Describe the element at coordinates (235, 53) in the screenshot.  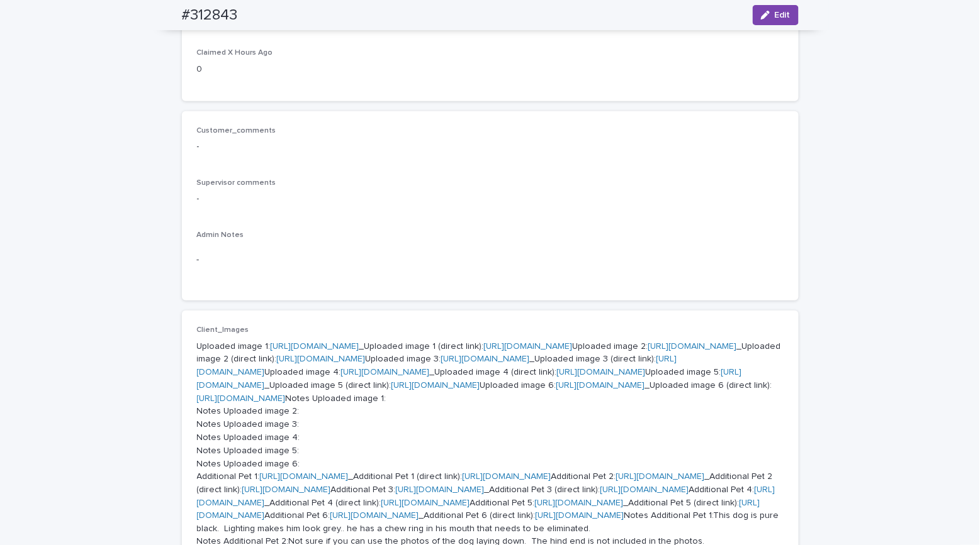
I see `span: Claimed X Hours Ago` at that location.